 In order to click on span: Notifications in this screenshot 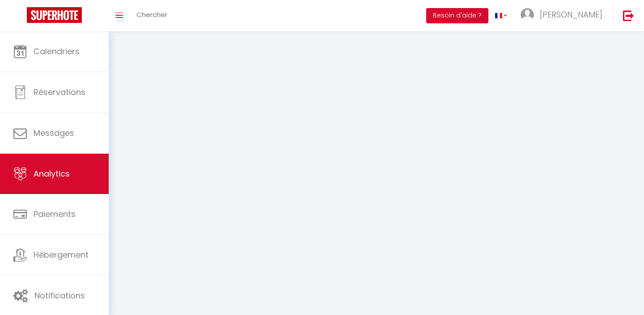, I will do `click(59, 295)`.